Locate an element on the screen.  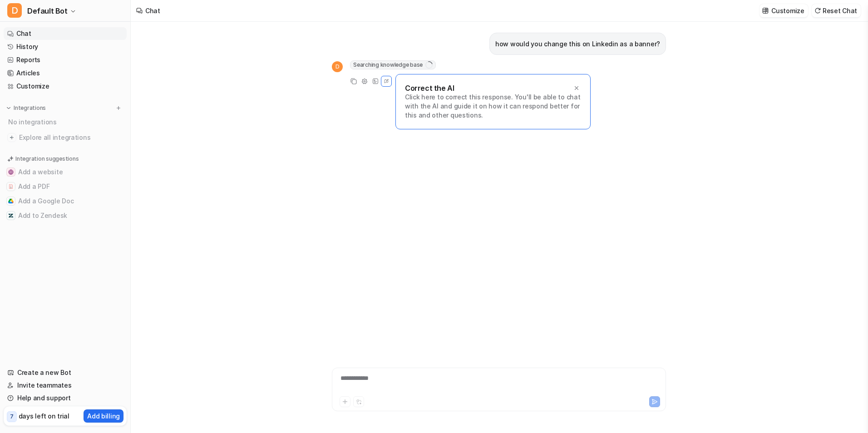
a: Customize is located at coordinates (65, 86).